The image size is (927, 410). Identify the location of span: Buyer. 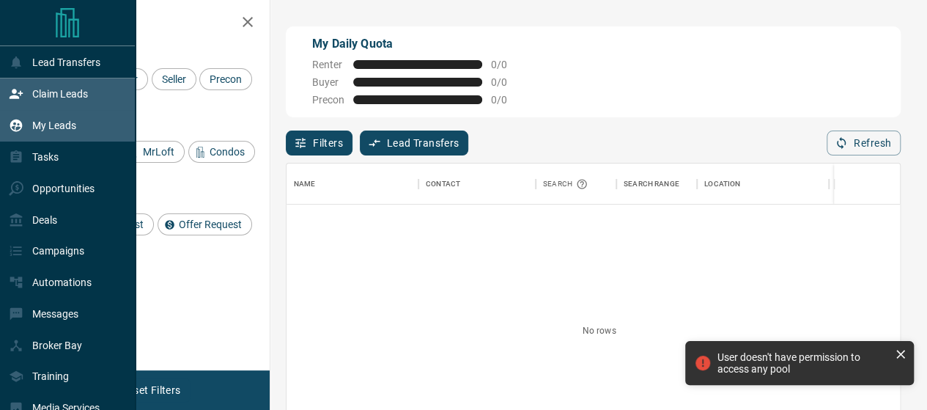
(328, 82).